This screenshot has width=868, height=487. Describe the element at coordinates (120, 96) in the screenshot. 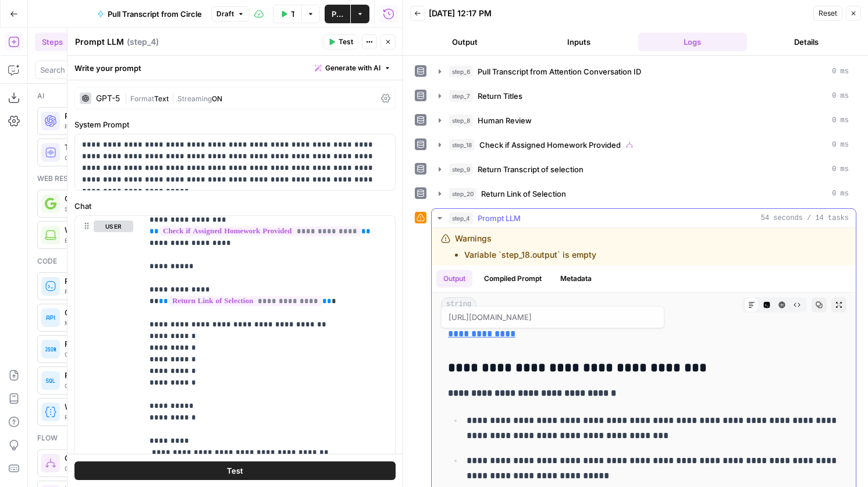

I see `div: Ai` at that location.